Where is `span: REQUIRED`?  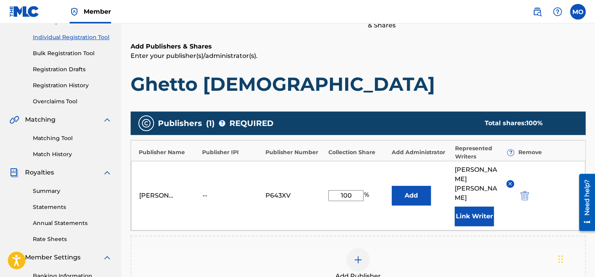
span: REQUIRED is located at coordinates (251, 123).